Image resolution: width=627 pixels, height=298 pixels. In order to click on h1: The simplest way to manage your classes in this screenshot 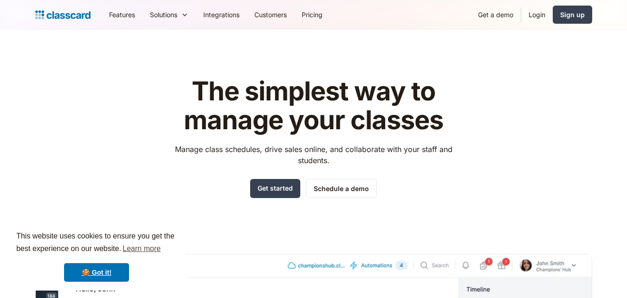, I will do `click(313, 105)`.